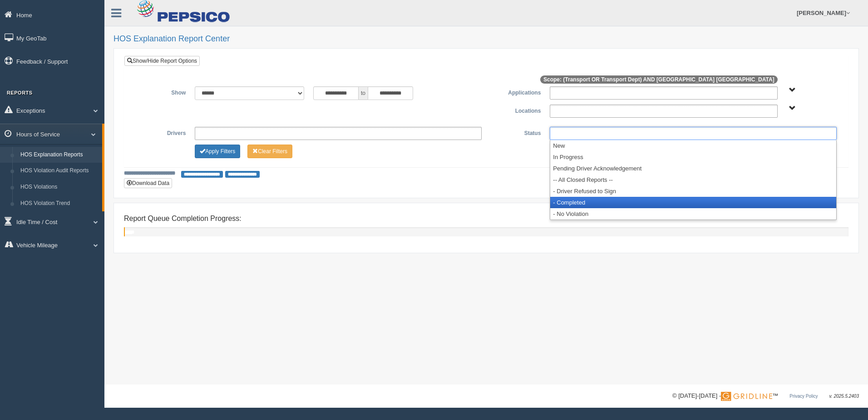 This screenshot has height=420, width=868. What do you see at coordinates (803, 396) in the screenshot?
I see `a: Privacy Policy` at bounding box center [803, 396].